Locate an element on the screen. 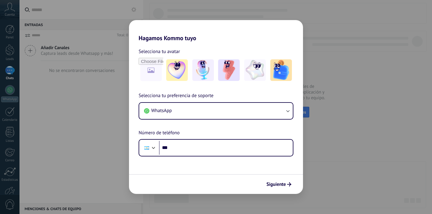 Image resolution: width=432 pixels, height=214 pixels. img: -1.jpeg is located at coordinates (177, 70).